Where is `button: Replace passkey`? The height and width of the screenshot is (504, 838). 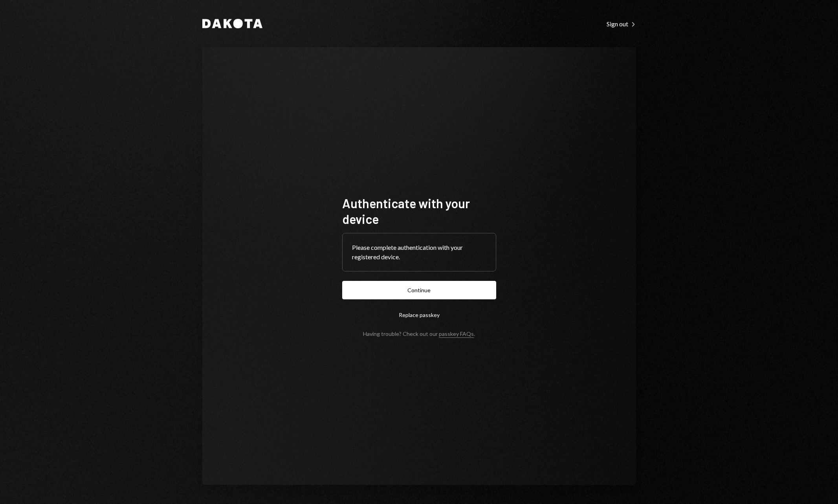 button: Replace passkey is located at coordinates (419, 315).